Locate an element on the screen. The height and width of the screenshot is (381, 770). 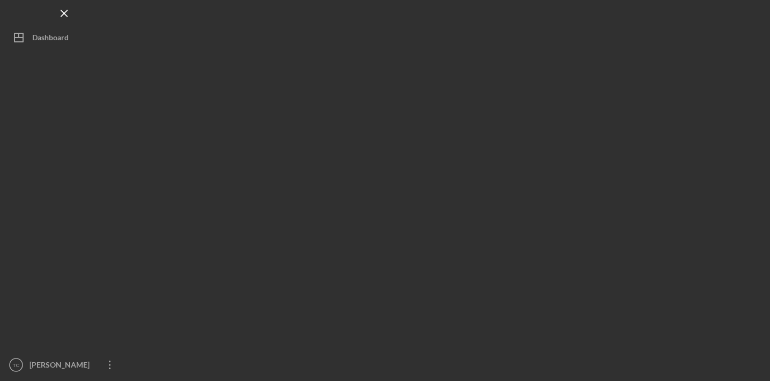
a: Dashboard is located at coordinates (64, 38).